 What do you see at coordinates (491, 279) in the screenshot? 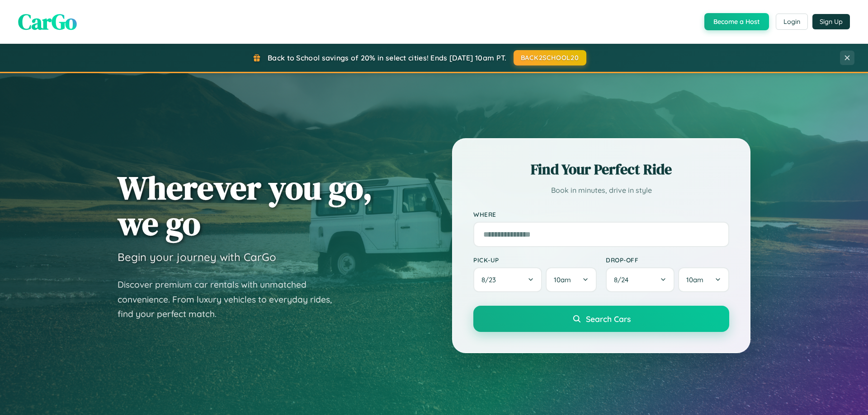
I see `span: 8 / 23` at bounding box center [491, 279].